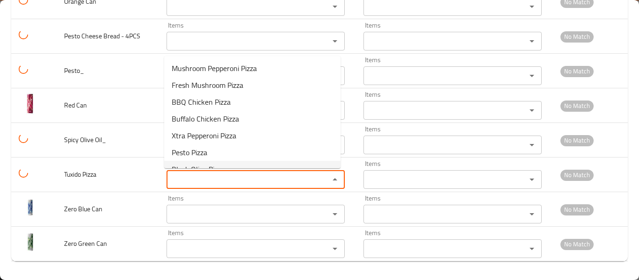 This screenshot has height=280, width=639. I want to click on img: Zero Blue Can, so click(30, 208).